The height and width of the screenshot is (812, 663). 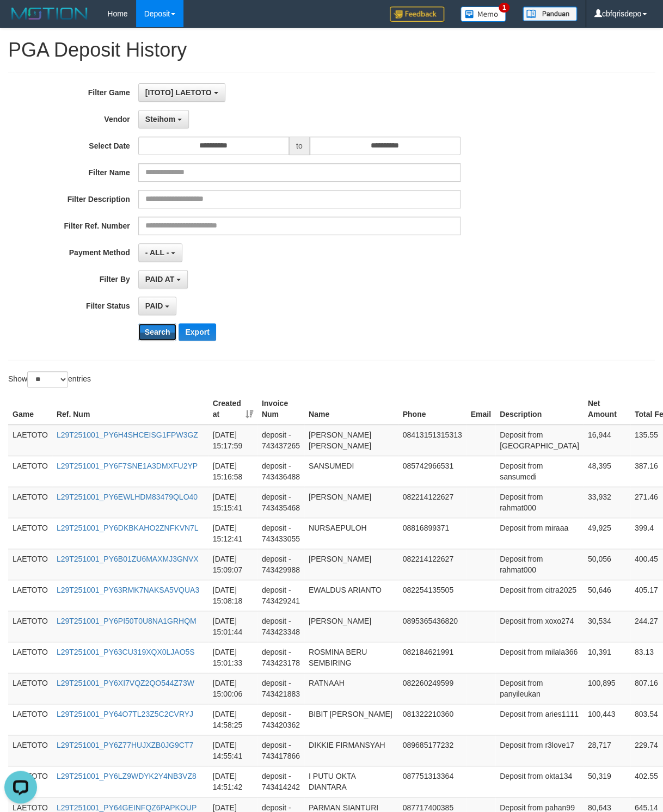 What do you see at coordinates (351, 595) in the screenshot?
I see `td: EWALDUS ARIANTO` at bounding box center [351, 595].